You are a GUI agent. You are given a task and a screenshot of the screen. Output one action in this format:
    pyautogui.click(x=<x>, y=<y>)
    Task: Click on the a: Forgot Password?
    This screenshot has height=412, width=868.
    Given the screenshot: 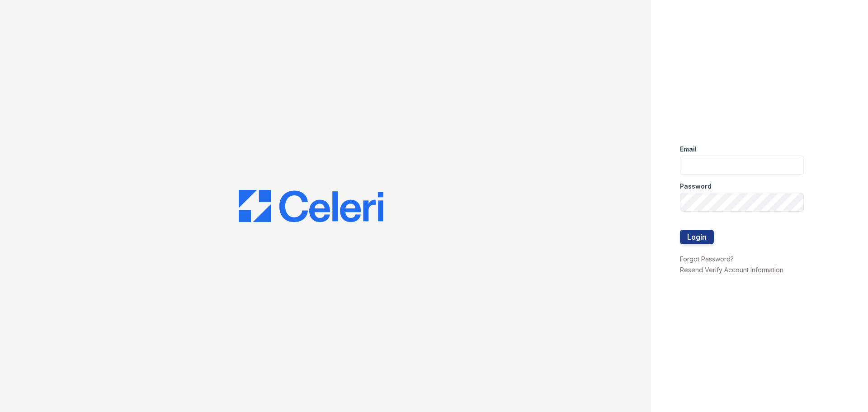 What is the action you would take?
    pyautogui.click(x=707, y=259)
    